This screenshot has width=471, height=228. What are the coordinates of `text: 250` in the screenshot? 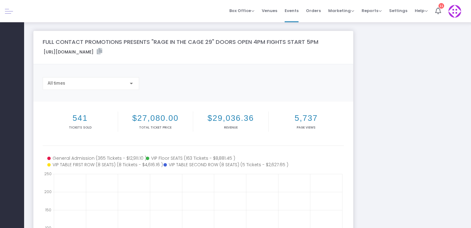 It's located at (48, 174).